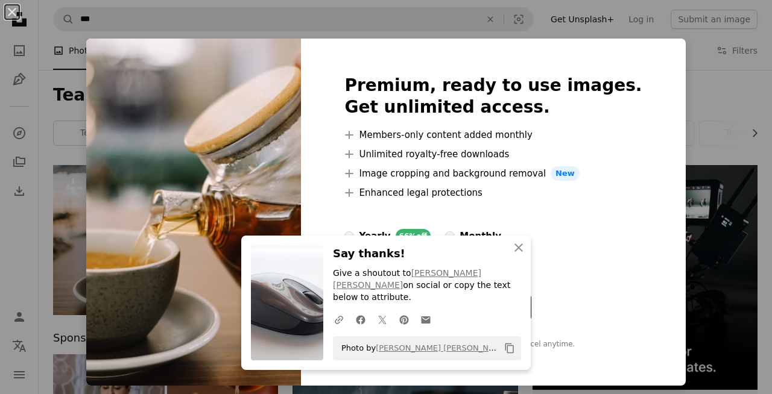  Describe the element at coordinates (382, 320) in the screenshot. I see `a: Share on Twitter` at that location.